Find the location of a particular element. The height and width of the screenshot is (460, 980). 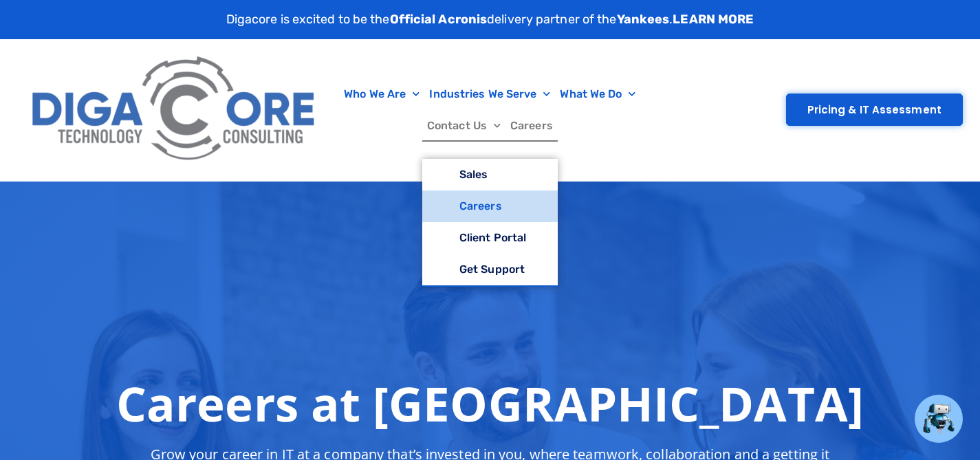

a: Contact Us is located at coordinates (464, 125).